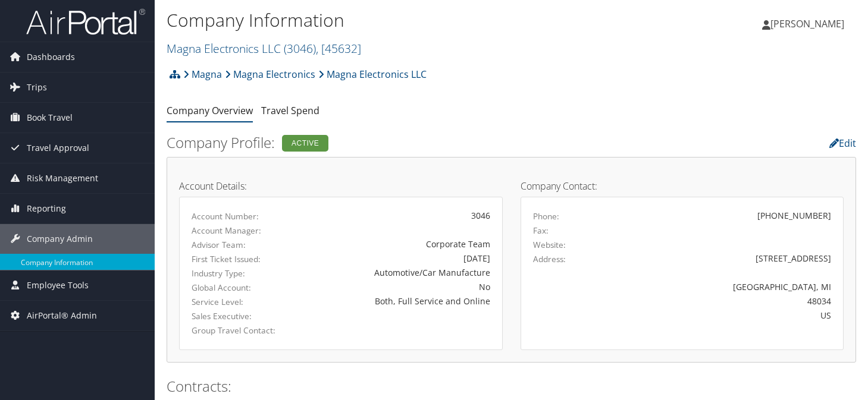  Describe the element at coordinates (235, 288) in the screenshot. I see `label: Global Account:` at that location.